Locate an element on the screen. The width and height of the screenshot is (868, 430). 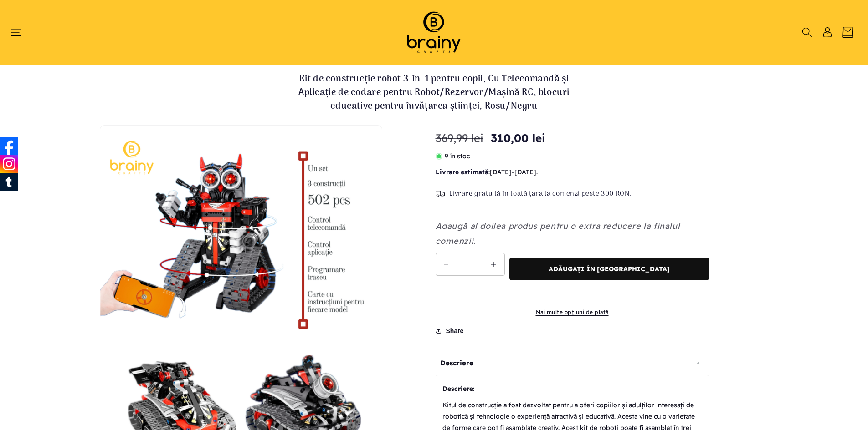
p: 9 în stoc is located at coordinates (572, 156).